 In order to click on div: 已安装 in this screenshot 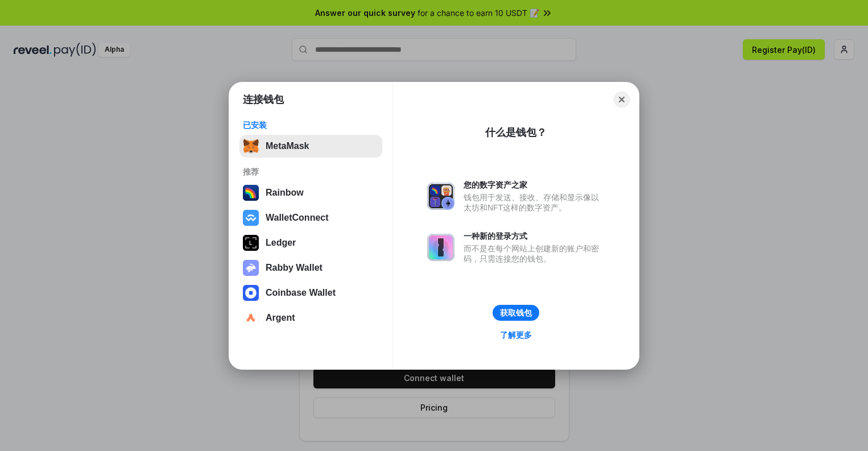, I will do `click(310, 126)`.